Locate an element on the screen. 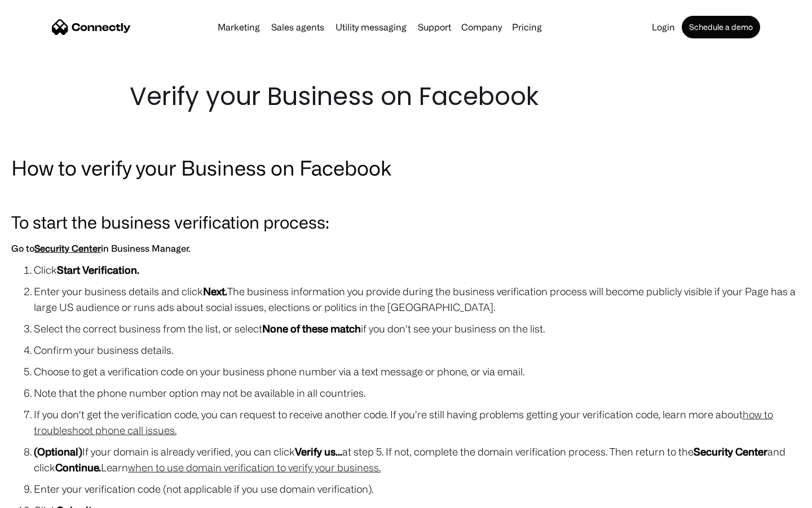 The width and height of the screenshot is (812, 508). a: Support is located at coordinates (434, 27).